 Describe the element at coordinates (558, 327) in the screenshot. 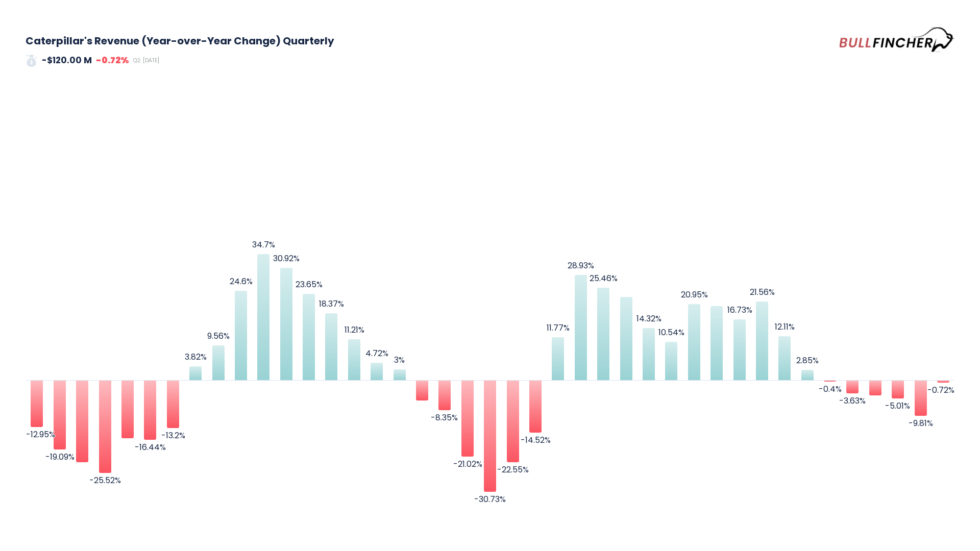

I see `text: 11.77%` at that location.